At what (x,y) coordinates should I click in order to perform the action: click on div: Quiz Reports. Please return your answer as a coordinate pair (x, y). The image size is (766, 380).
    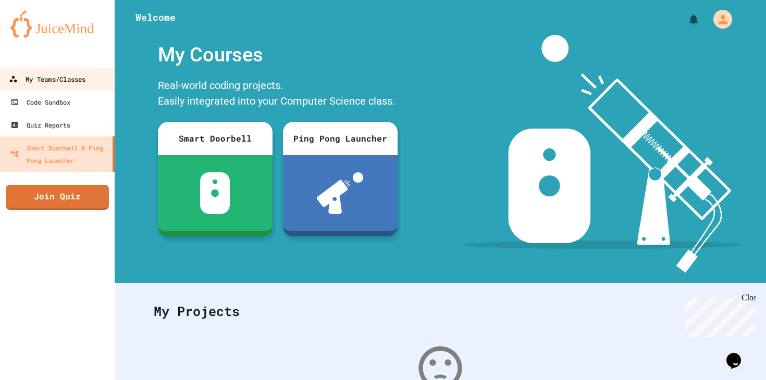
    Looking at the image, I should click on (40, 125).